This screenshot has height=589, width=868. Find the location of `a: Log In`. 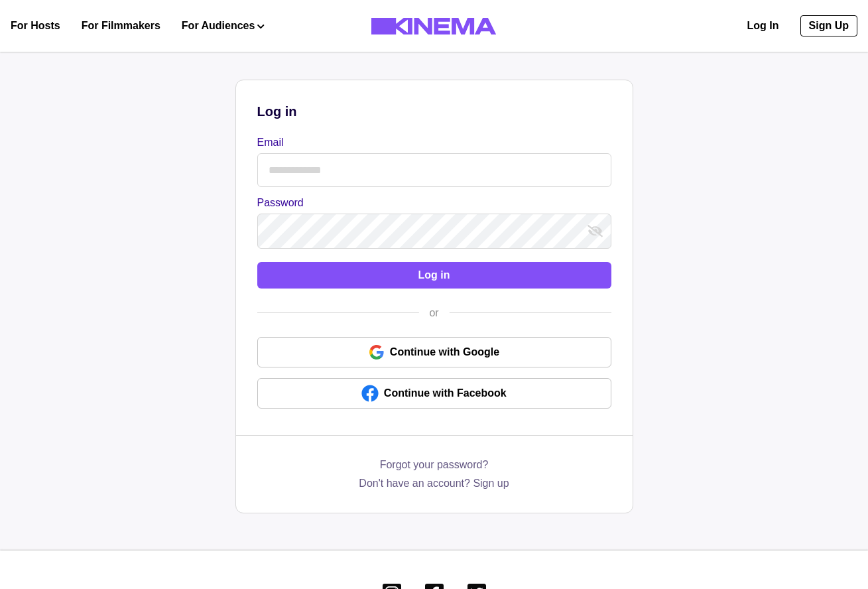

a: Log In is located at coordinates (764, 26).